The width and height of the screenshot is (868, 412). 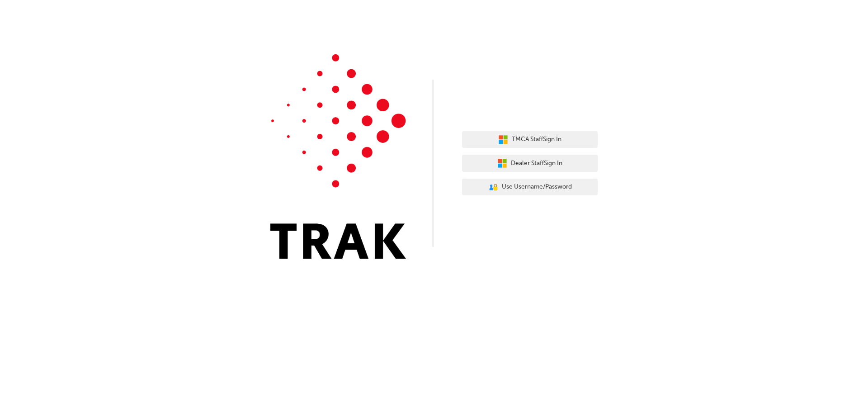 What do you see at coordinates (537, 187) in the screenshot?
I see `span: Use Username/Password` at bounding box center [537, 187].